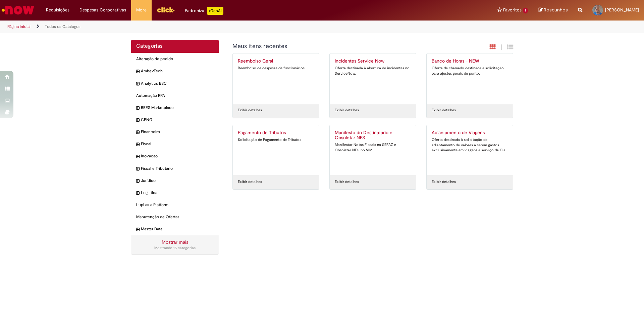 The height and width of the screenshot is (309, 644). Describe the element at coordinates (276, 150) in the screenshot. I see `a: Pagamento de Tributos Solicitação de Pagamento de Tributos` at that location.